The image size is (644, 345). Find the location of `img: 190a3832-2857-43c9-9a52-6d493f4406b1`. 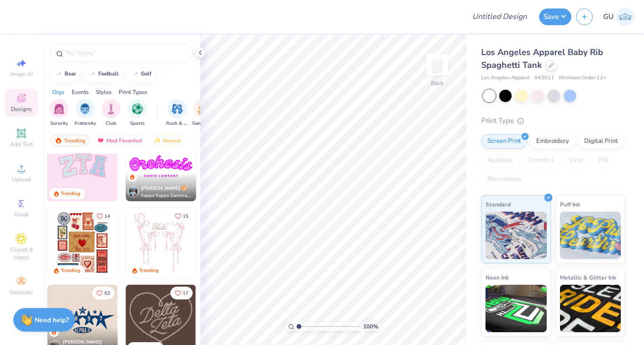

img: 190a3832-2857-43c9-9a52-6d493f4406b1 is located at coordinates (230, 166).